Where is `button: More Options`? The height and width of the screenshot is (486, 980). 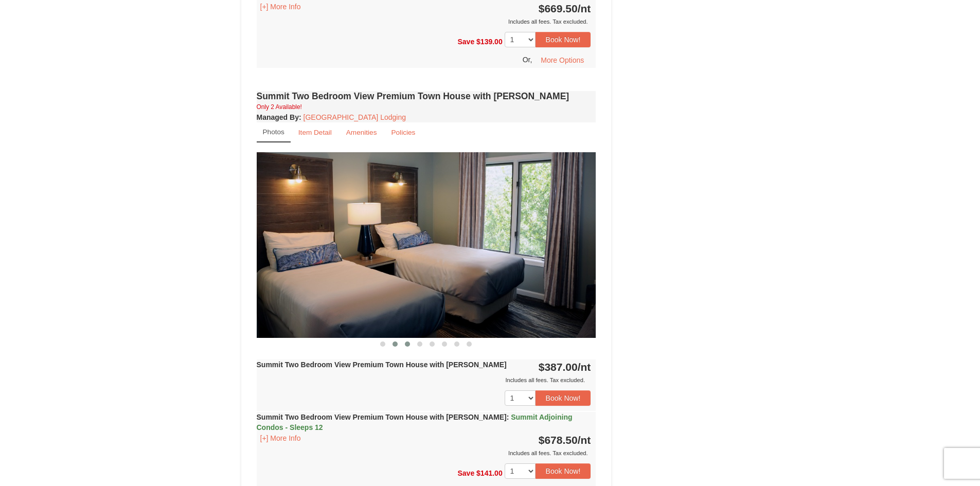
button: More Options is located at coordinates (563, 60).